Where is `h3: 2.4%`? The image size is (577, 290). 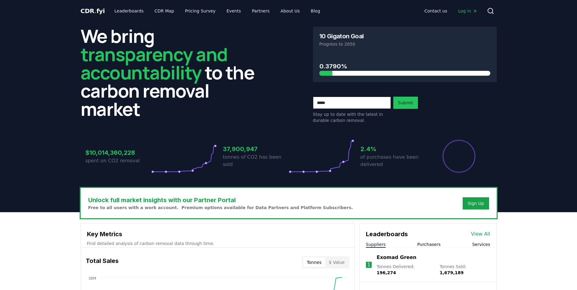 h3: 2.4% is located at coordinates (394, 149).